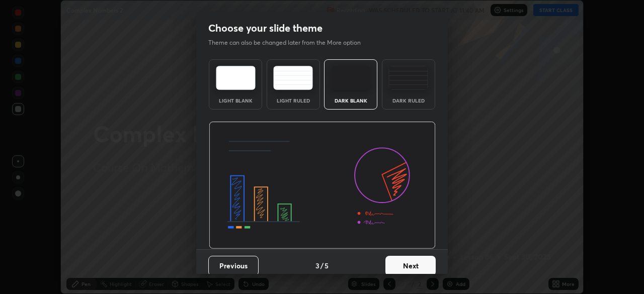  What do you see at coordinates (350, 78) in the screenshot?
I see `img: darkTheme.f0cc69e5.svg` at bounding box center [350, 78].